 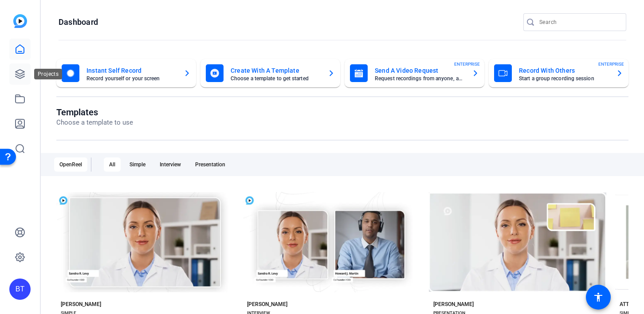 What do you see at coordinates (270, 73) in the screenshot?
I see `button: Create With A TemplateChoose a template to get started` at bounding box center [270, 73].